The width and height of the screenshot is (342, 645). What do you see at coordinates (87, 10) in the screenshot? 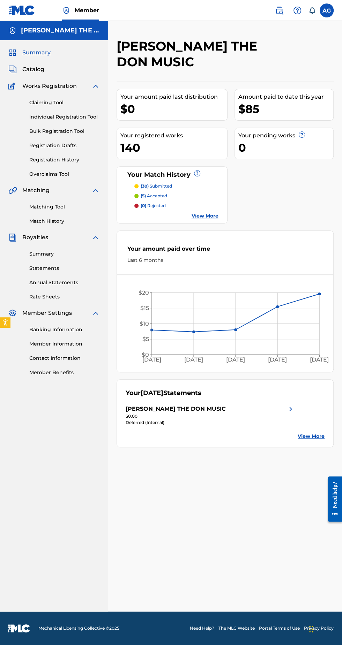
I see `span: Member` at bounding box center [87, 10].